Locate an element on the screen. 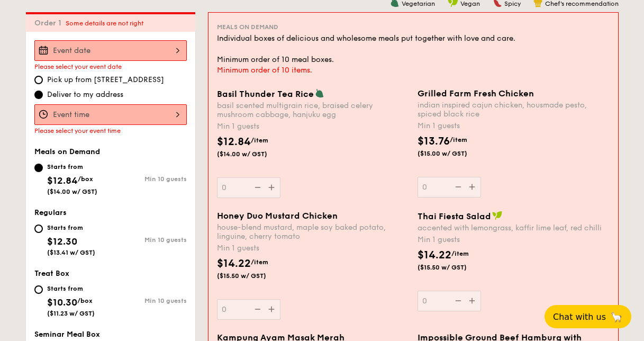  img: icon-vegan.f8ff3823.svg is located at coordinates (497, 215).